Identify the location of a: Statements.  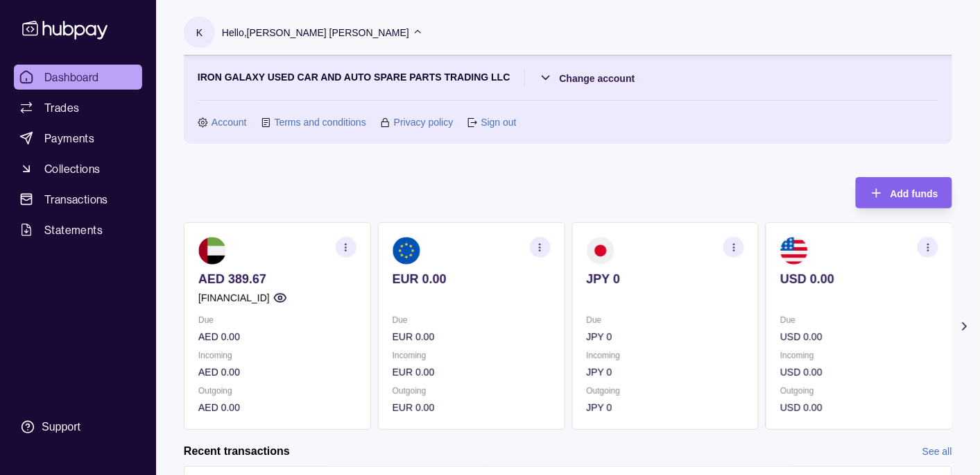
(77, 230).